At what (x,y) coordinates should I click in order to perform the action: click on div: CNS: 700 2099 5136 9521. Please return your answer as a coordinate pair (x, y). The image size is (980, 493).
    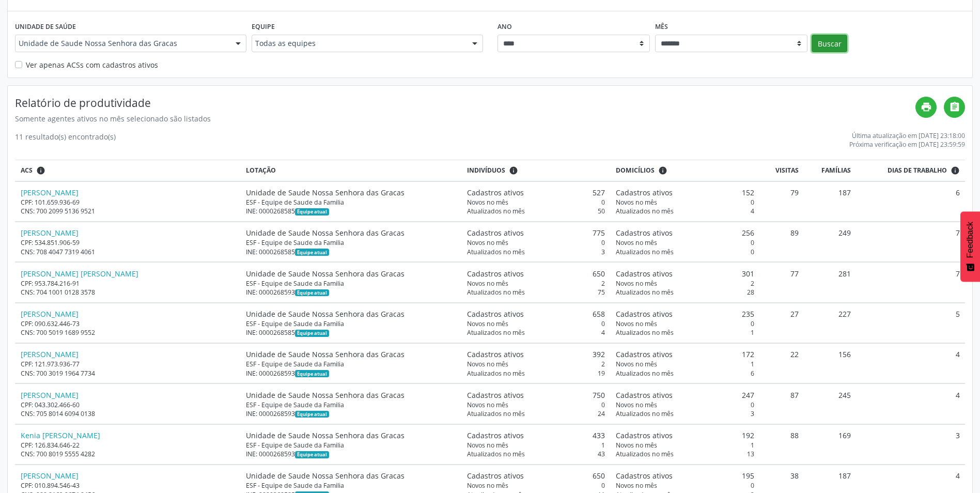
    Looking at the image, I should click on (128, 211).